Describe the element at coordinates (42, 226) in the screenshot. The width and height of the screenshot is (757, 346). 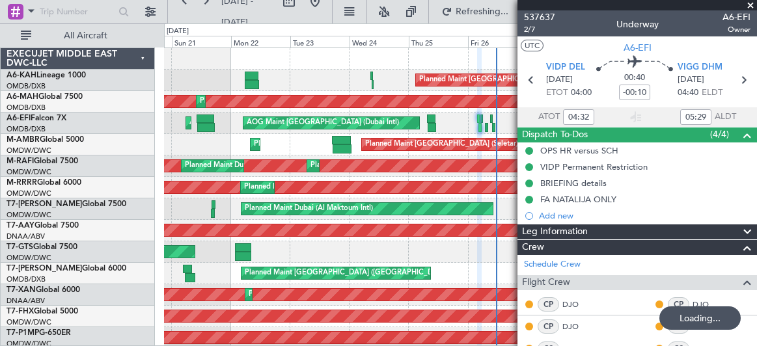
I see `a: T7-AAYGlobal 7500` at that location.